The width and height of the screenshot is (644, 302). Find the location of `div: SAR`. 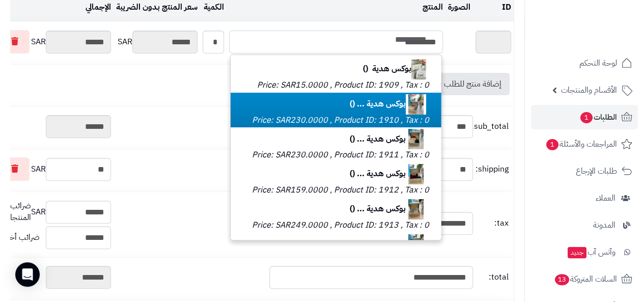

div: SAR is located at coordinates (157, 41).